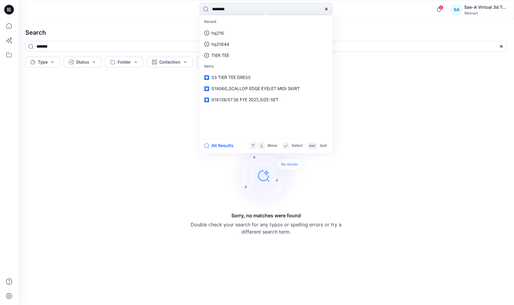 This screenshot has height=305, width=514. Describe the element at coordinates (456, 10) in the screenshot. I see `div: SA` at that location.